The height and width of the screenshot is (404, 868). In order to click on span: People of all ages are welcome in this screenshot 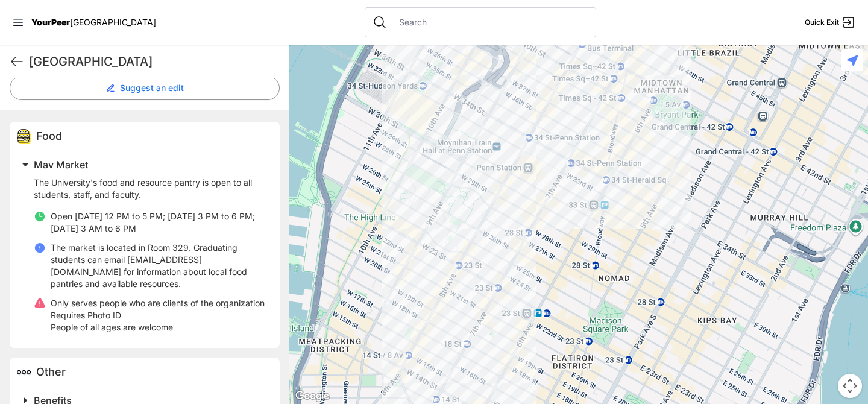, I will do `click(112, 327)`.